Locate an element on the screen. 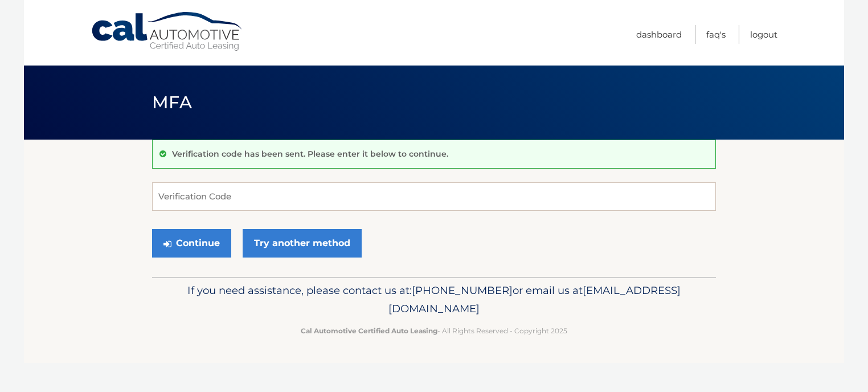 This screenshot has width=868, height=392. a: Cal Automotive is located at coordinates (168, 31).